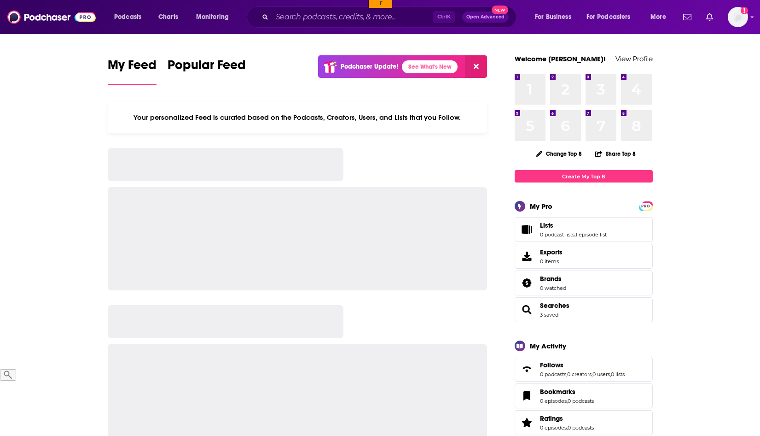 The image size is (760, 436). What do you see at coordinates (548, 345) in the screenshot?
I see `div: My Activity` at bounding box center [548, 345].